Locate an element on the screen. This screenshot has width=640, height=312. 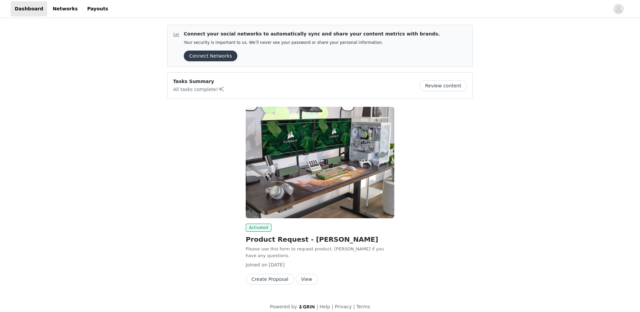
img: CORSAIR is located at coordinates (320, 162).